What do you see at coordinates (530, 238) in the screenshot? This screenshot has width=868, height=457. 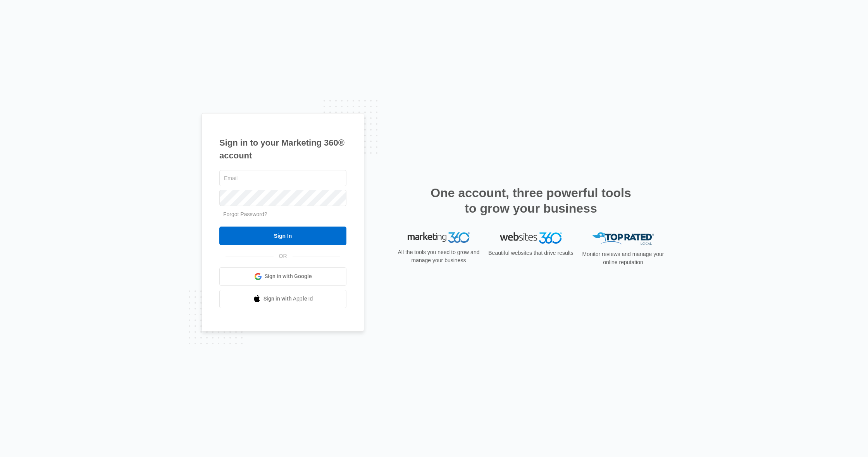 I see `img: Websites 360` at bounding box center [530, 238].